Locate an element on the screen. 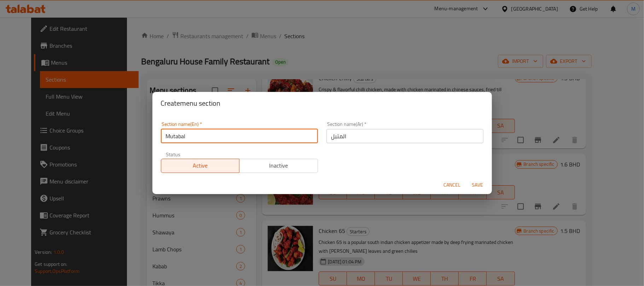  button: Save is located at coordinates (478, 185).